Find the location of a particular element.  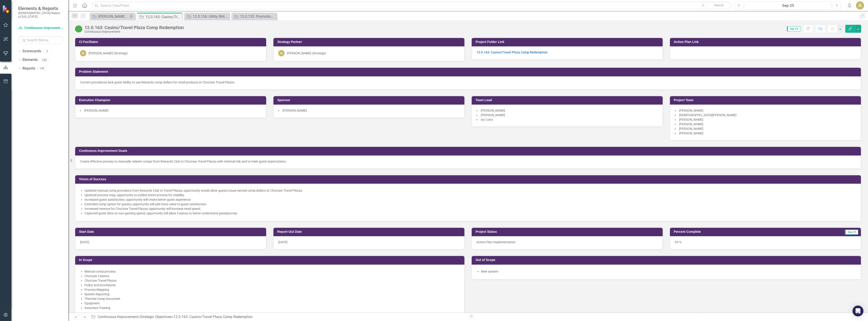

p: Manual comp process​ is located at coordinates (272, 271).